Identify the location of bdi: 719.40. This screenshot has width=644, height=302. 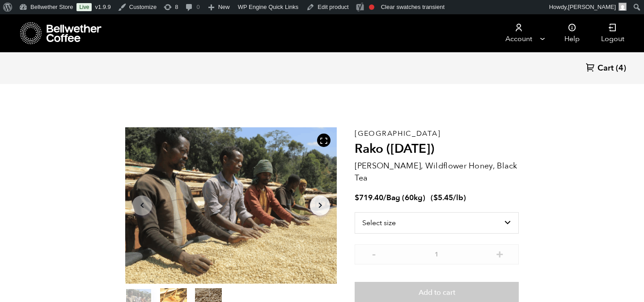
(369, 197).